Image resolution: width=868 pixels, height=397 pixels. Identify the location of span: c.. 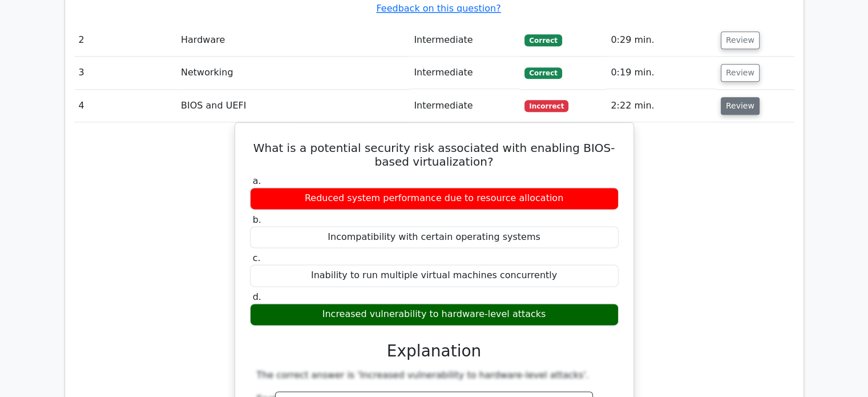
(257, 258).